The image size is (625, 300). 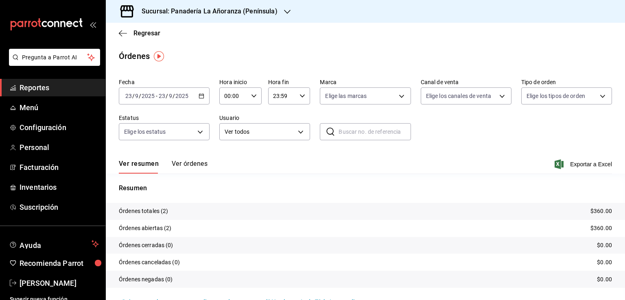 I want to click on button: Ver órdenes, so click(x=190, y=167).